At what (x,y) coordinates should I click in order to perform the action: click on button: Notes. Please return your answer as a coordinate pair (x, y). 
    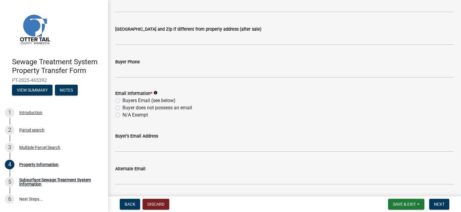
    Looking at the image, I should click on (66, 90).